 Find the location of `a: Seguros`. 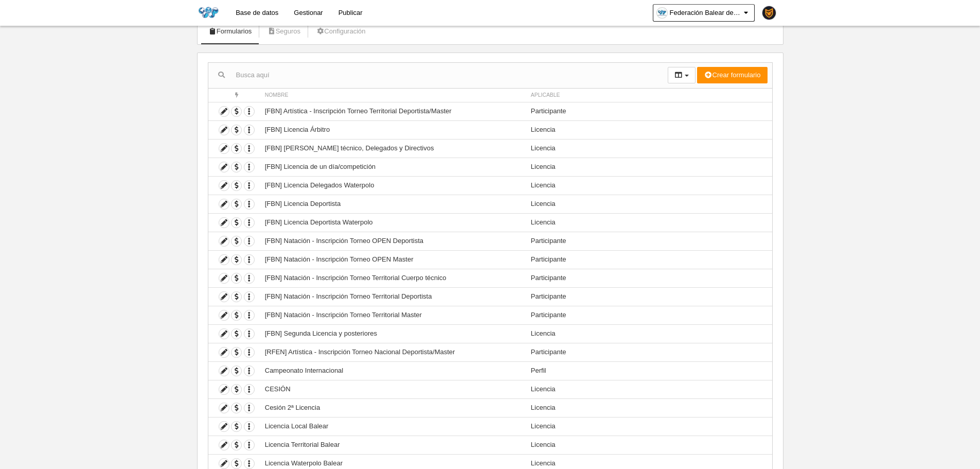

a: Seguros is located at coordinates (284, 31).